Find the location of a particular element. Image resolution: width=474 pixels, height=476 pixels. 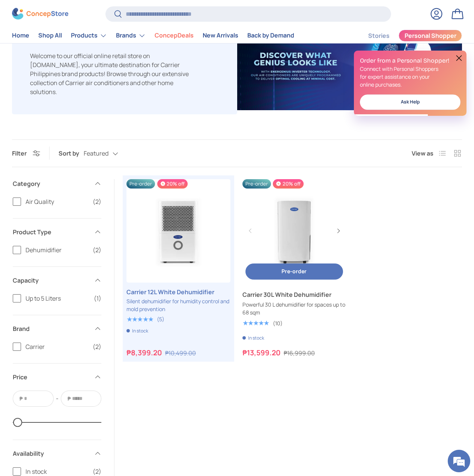

span: Brand is located at coordinates (51, 329).